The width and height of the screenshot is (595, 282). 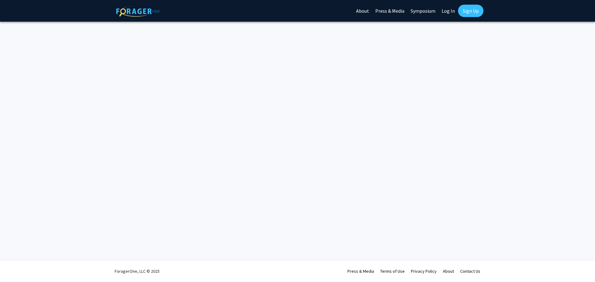 I want to click on a: Contact Us, so click(x=470, y=271).